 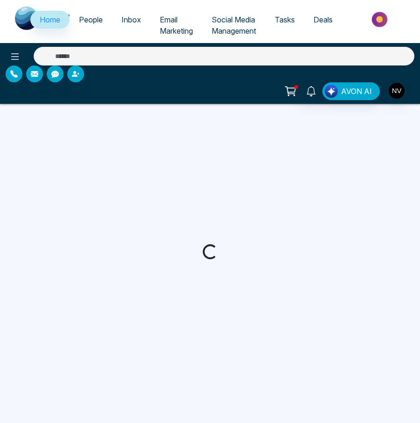 What do you see at coordinates (351, 91) in the screenshot?
I see `button: AVON AI` at bounding box center [351, 91].